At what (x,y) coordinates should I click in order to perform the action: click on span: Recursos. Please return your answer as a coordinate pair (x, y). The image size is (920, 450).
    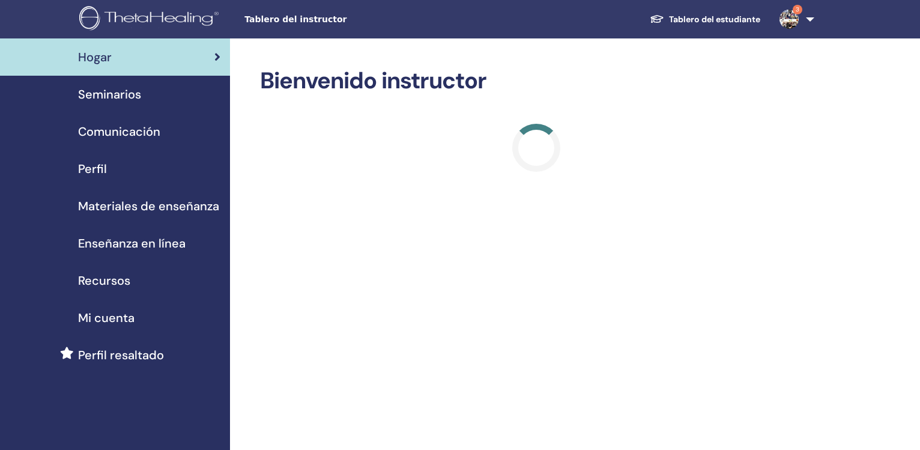
    Looking at the image, I should click on (104, 281).